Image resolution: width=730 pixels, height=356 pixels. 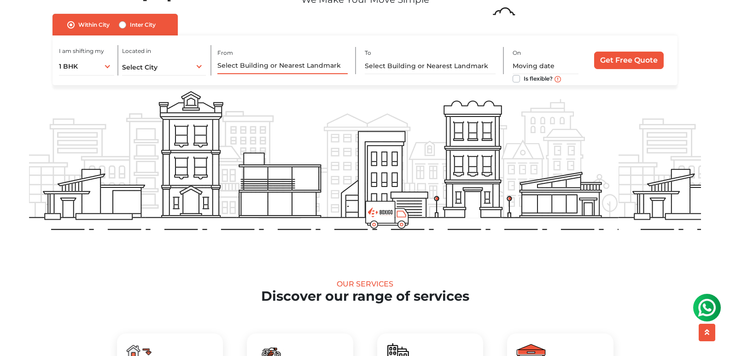 What do you see at coordinates (68, 66) in the screenshot?
I see `span: 1 BHK` at bounding box center [68, 66].